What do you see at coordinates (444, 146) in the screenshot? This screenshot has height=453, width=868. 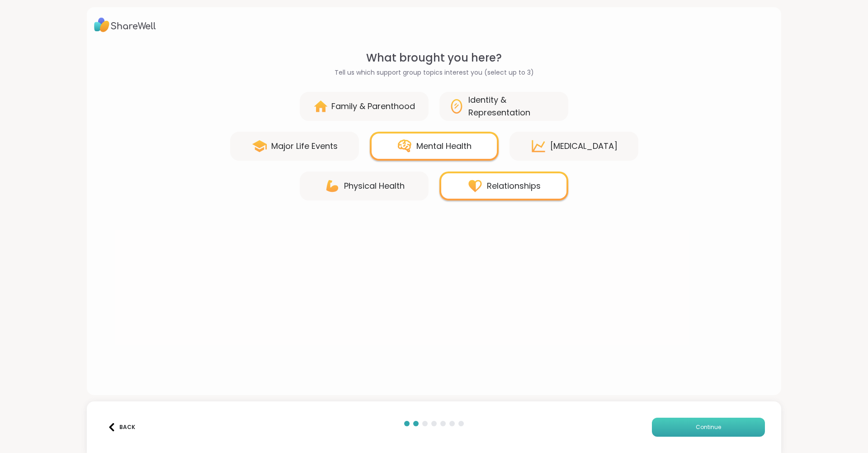 I see `div: Mental Health` at bounding box center [444, 146].